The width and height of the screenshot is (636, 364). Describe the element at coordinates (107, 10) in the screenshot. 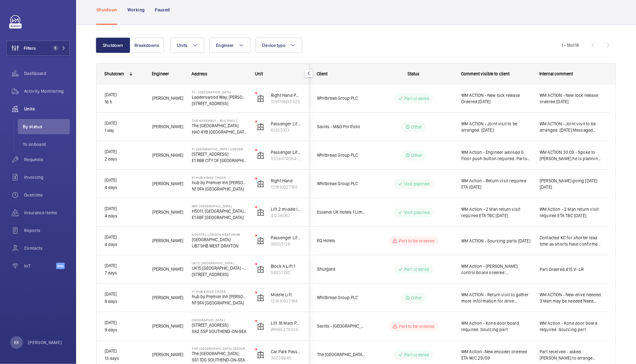

I see `p: Shutdown` at that location.